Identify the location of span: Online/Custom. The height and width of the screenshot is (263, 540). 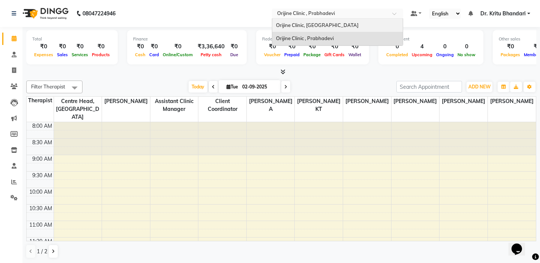
(178, 55).